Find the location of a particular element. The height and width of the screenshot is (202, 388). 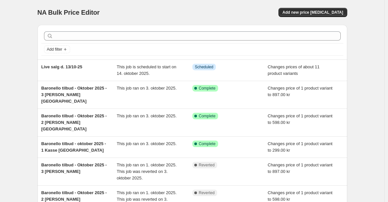

button: Add filter is located at coordinates (57, 49).